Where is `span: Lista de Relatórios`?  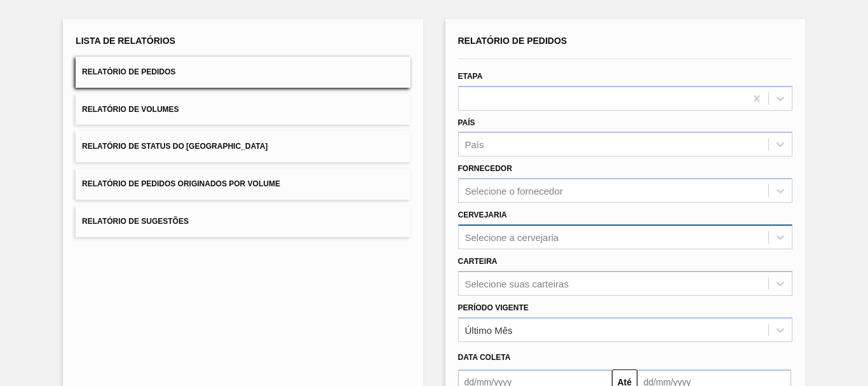 span: Lista de Relatórios is located at coordinates (125, 41).